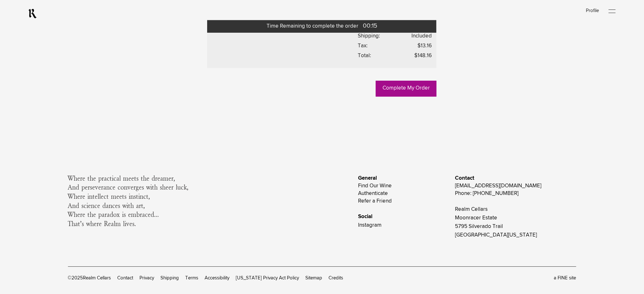 Image resolution: width=644 pixels, height=294 pixels. I want to click on a: Shipping, so click(170, 278).